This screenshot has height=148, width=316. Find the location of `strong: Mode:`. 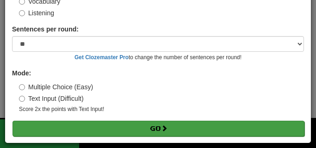

strong: Mode: is located at coordinates (21, 73).